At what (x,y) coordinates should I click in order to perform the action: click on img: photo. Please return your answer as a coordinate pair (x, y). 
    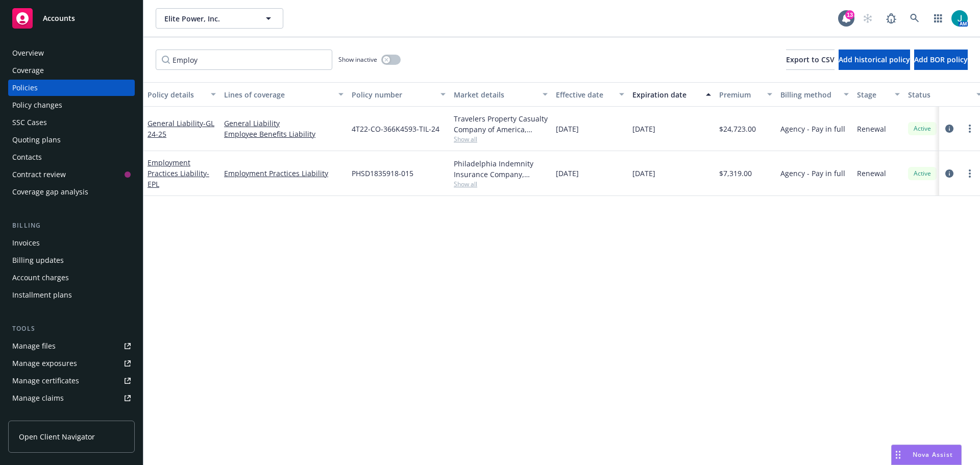
    Looking at the image, I should click on (960, 18).